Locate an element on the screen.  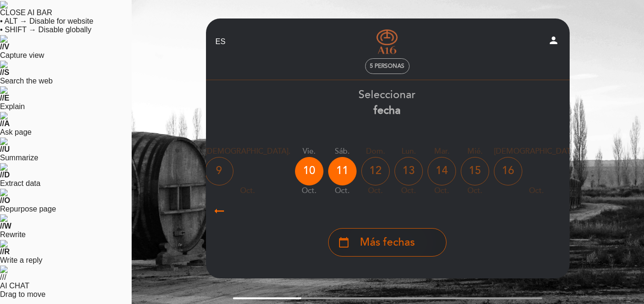
div: lun. is located at coordinates (409, 151).